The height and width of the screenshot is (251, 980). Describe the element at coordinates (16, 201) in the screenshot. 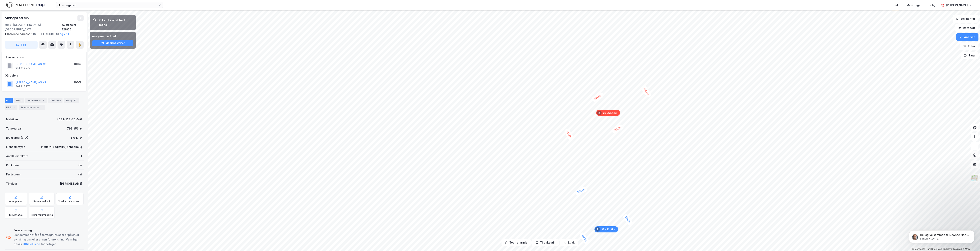

I see `div: Arealplaner` at that location.